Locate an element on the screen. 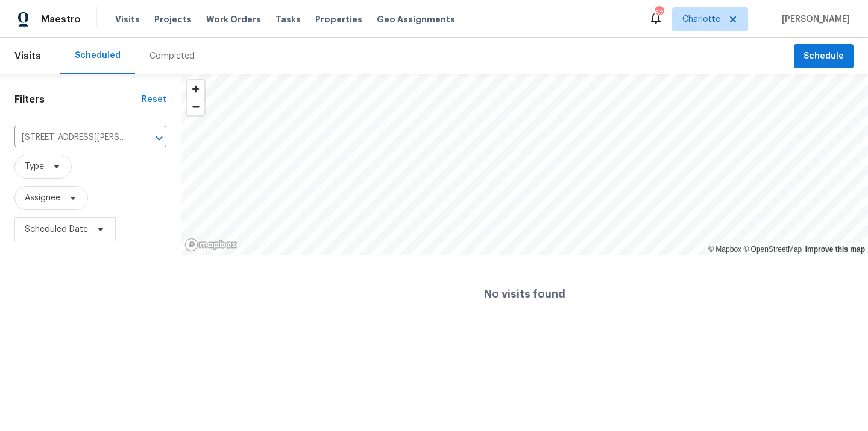  a: Mapbox homepage is located at coordinates (211, 244).